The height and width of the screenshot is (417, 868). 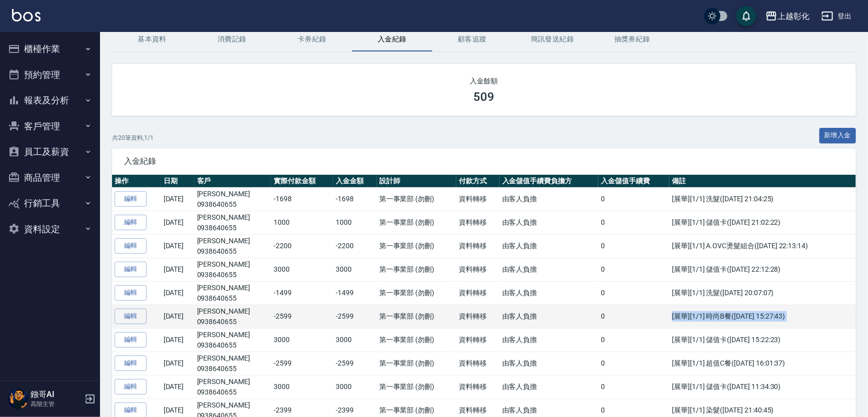 I want to click on p: 高階主管, so click(x=56, y=404).